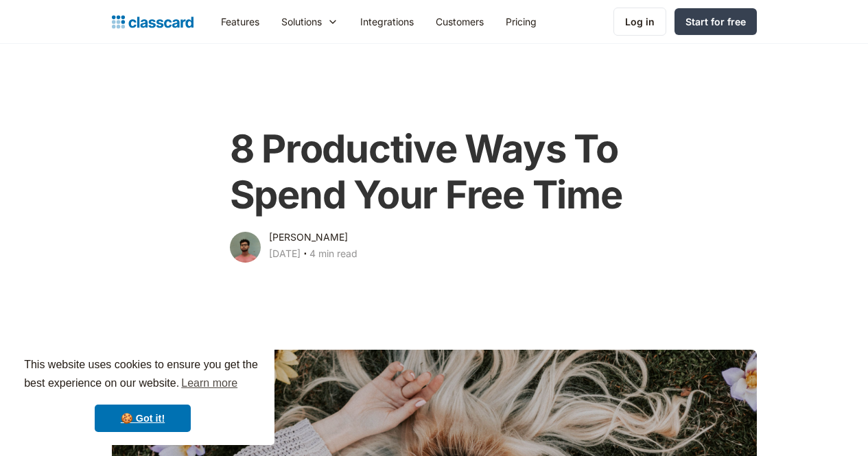  What do you see at coordinates (715, 21) in the screenshot?
I see `a: Start for free` at bounding box center [715, 21].